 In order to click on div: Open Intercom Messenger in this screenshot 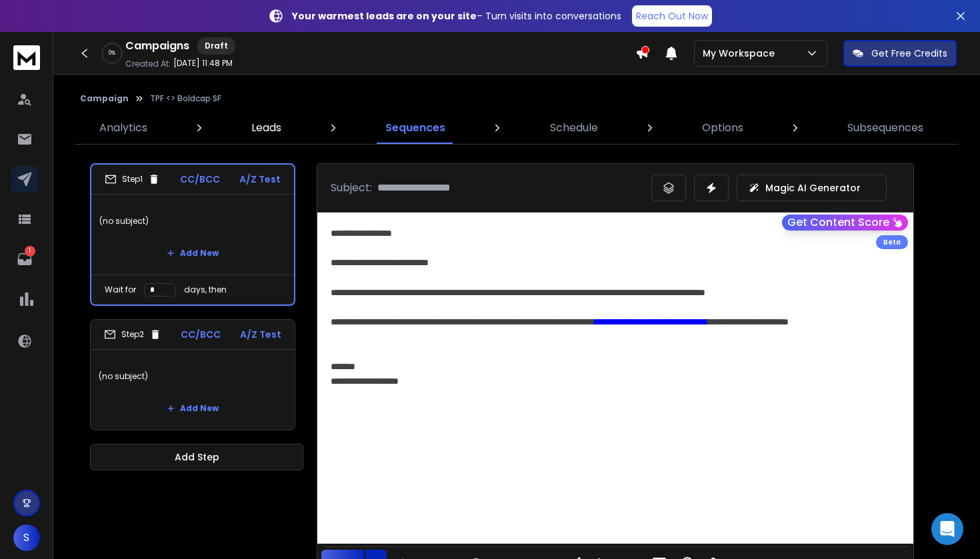, I will do `click(947, 529)`.